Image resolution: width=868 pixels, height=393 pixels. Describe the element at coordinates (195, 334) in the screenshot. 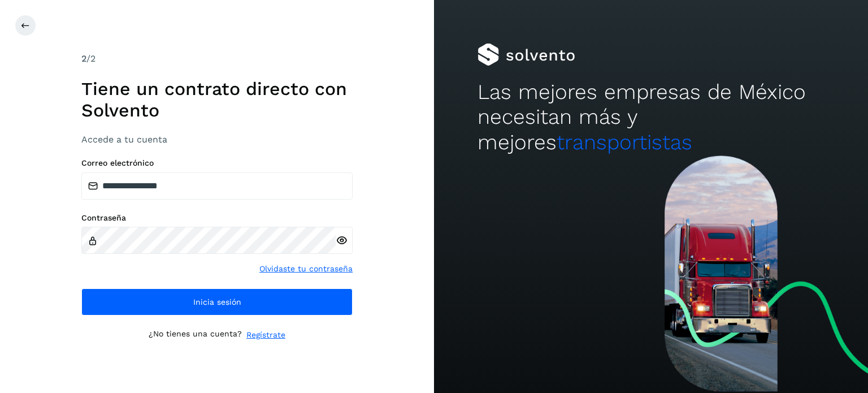

I see `p: ¿No tienes una cuenta?` at that location.